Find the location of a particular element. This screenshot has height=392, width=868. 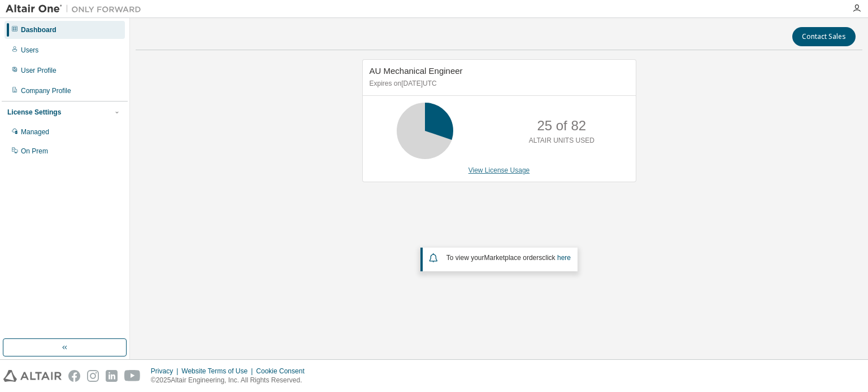

div: User Profile is located at coordinates (39, 71).